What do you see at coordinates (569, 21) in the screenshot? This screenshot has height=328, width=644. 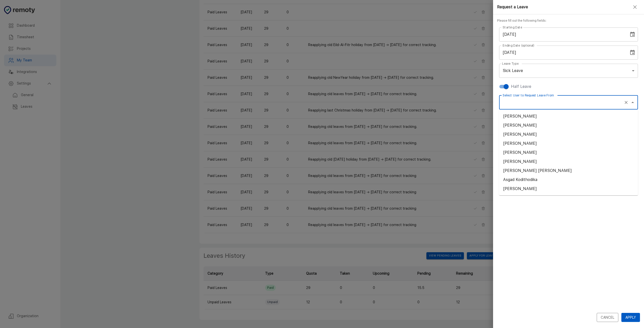 I see `p: Please fill out the following fields:` at bounding box center [569, 21].